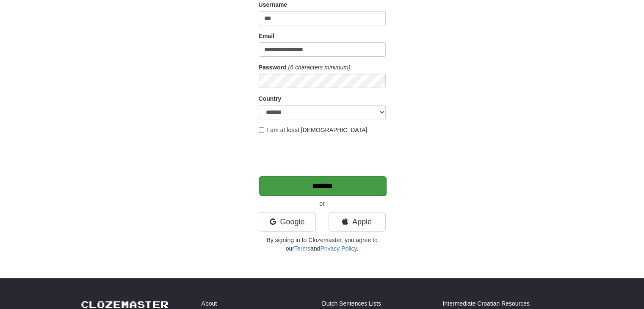 The image size is (644, 309). What do you see at coordinates (266, 36) in the screenshot?
I see `label: Email` at bounding box center [266, 36].